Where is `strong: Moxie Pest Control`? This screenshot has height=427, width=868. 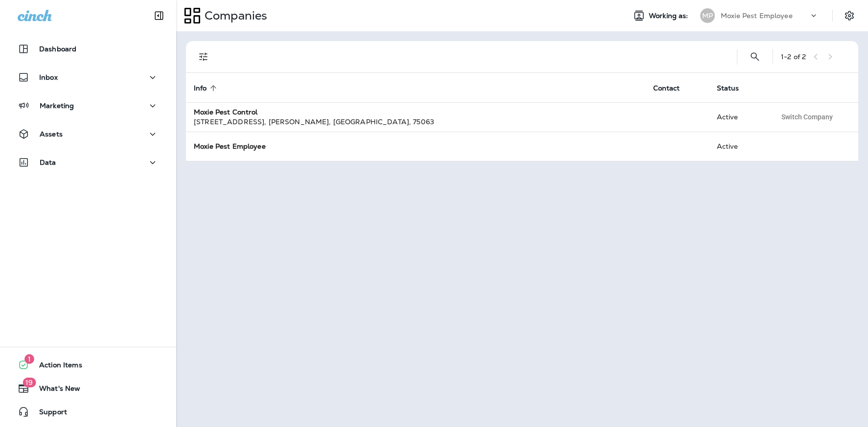 strong: Moxie Pest Control is located at coordinates (226, 112).